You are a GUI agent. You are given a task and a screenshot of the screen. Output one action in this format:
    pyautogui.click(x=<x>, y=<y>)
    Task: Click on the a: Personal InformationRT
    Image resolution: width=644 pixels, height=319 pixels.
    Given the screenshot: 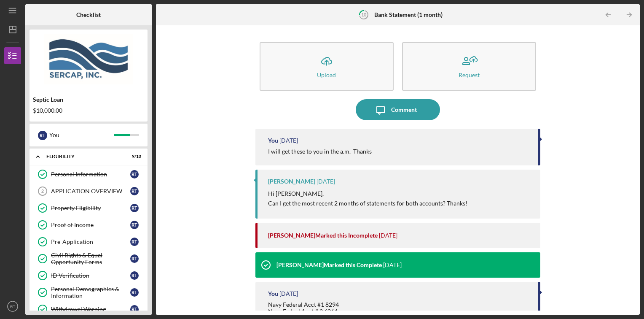 What is the action you would take?
    pyautogui.click(x=89, y=174)
    